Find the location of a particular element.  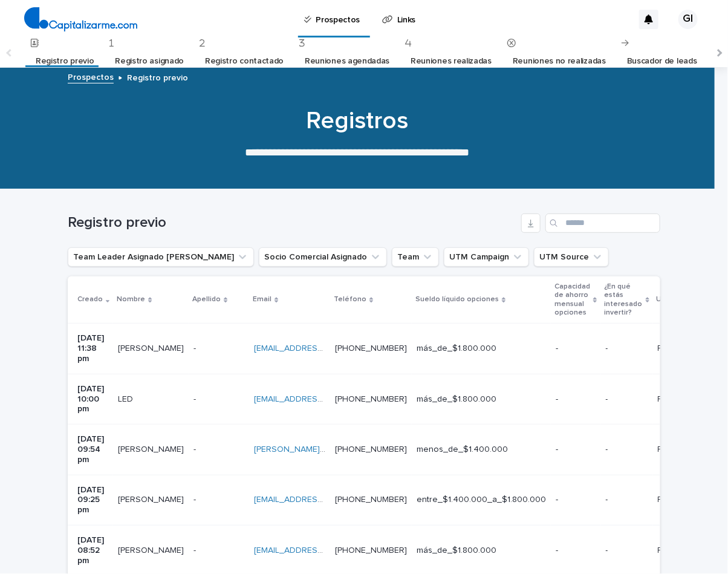

p: Carola Burgos chavarria is located at coordinates (152, 549).